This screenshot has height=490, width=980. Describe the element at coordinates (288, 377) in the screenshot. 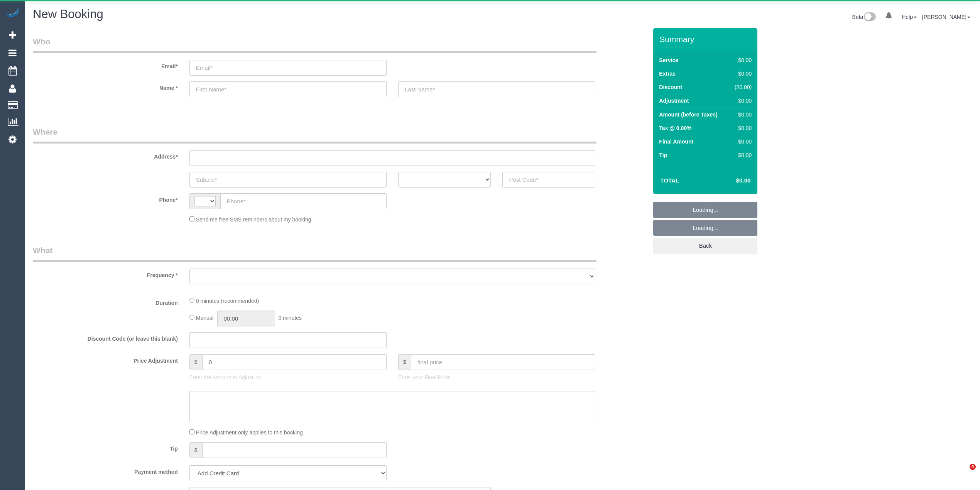

I see `p: Enter the Amount to Adjust, or` at that location.